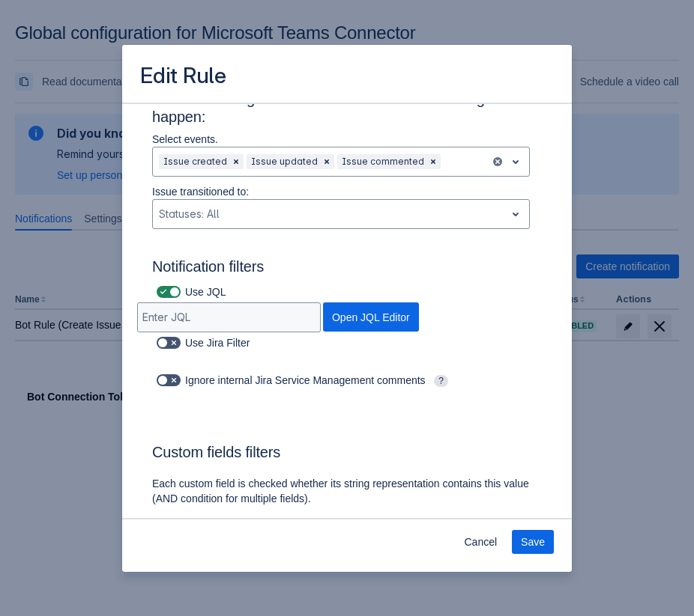  Describe the element at coordinates (341, 192) in the screenshot. I see `p: Issue transitioned to:` at that location.